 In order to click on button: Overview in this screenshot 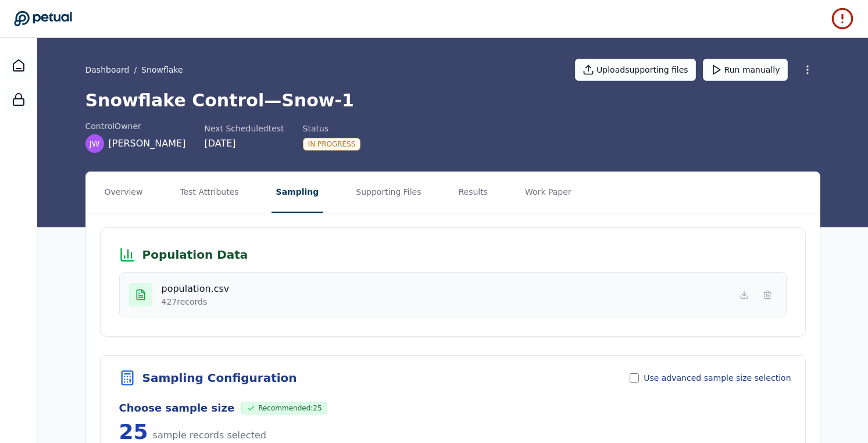, I will do `click(124, 193)`.